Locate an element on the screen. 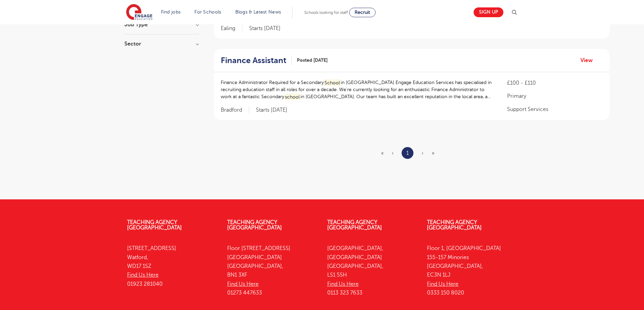  p: Support Services is located at coordinates (555, 109).